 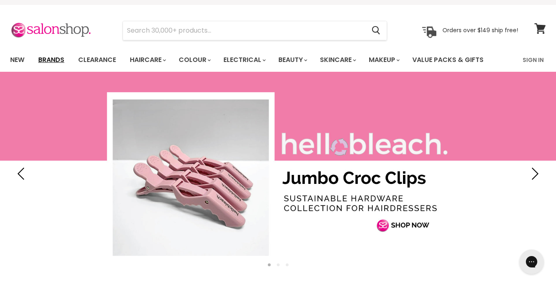 What do you see at coordinates (384, 60) in the screenshot?
I see `a: Makeup` at bounding box center [384, 60].